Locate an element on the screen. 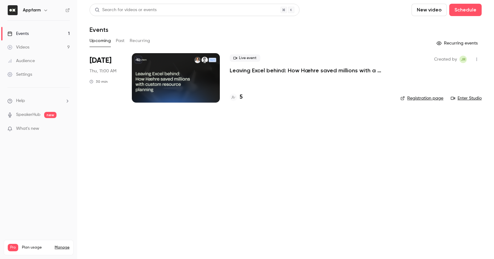 The width and height of the screenshot is (494, 259). span: Created by is located at coordinates (445, 59).